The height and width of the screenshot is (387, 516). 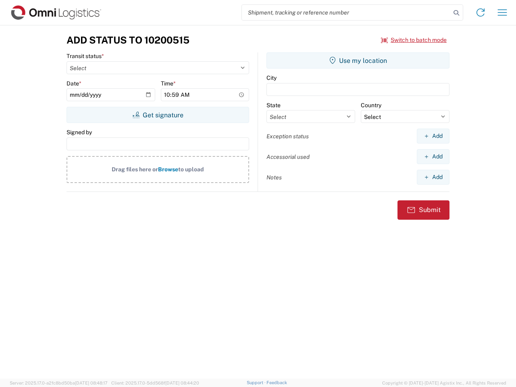 I want to click on label: City, so click(x=271, y=78).